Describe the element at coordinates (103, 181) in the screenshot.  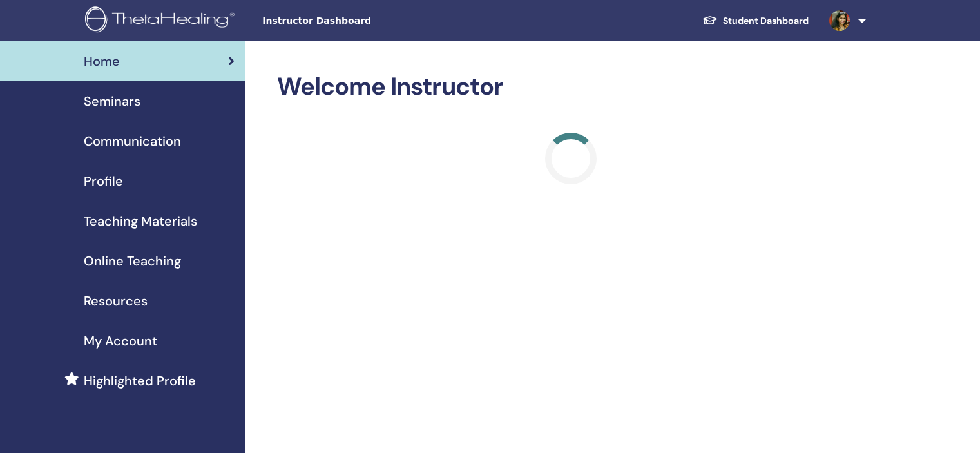
I see `span: Profile` at that location.